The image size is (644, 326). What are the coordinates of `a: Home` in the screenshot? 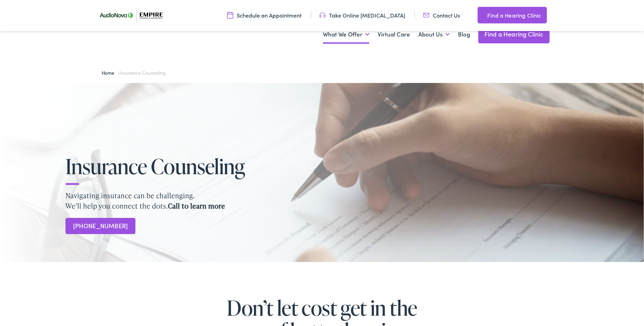 It's located at (110, 73).